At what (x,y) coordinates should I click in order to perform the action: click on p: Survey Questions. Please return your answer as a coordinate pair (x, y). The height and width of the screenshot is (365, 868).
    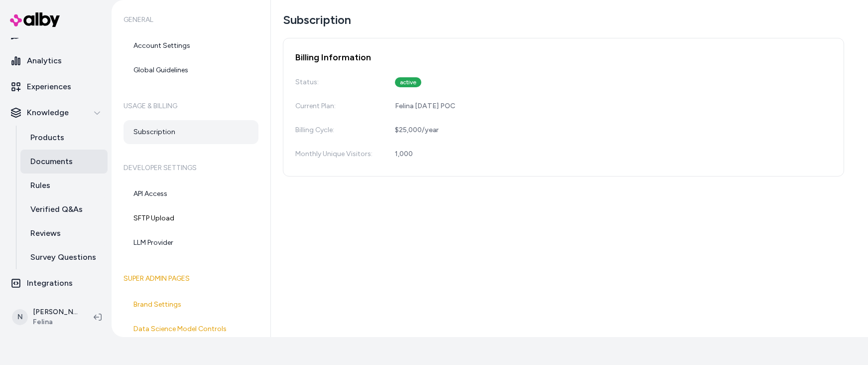
    Looking at the image, I should click on (64, 257).